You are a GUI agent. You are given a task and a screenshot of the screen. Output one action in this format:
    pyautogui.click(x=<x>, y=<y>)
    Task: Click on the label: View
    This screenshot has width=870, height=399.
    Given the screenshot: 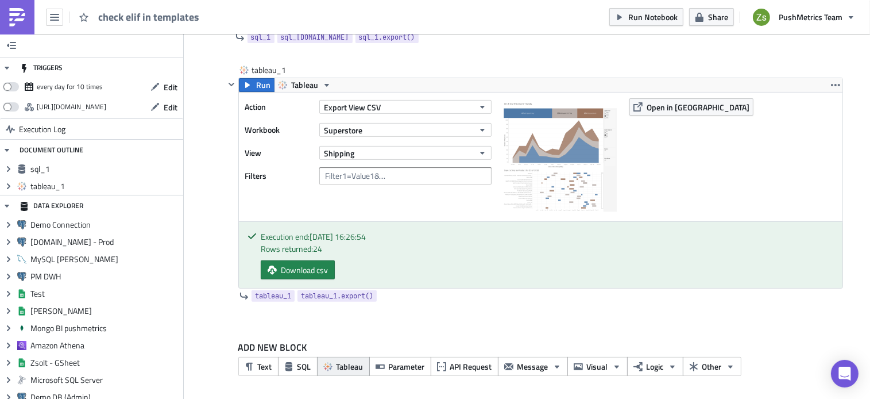 What is the action you would take?
    pyautogui.click(x=279, y=153)
    